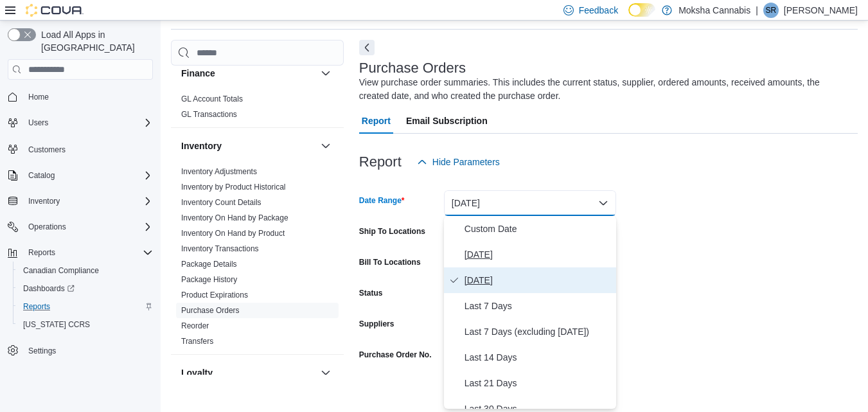 The width and height of the screenshot is (868, 412). What do you see at coordinates (599, 10) in the screenshot?
I see `span: Feedback` at bounding box center [599, 10].